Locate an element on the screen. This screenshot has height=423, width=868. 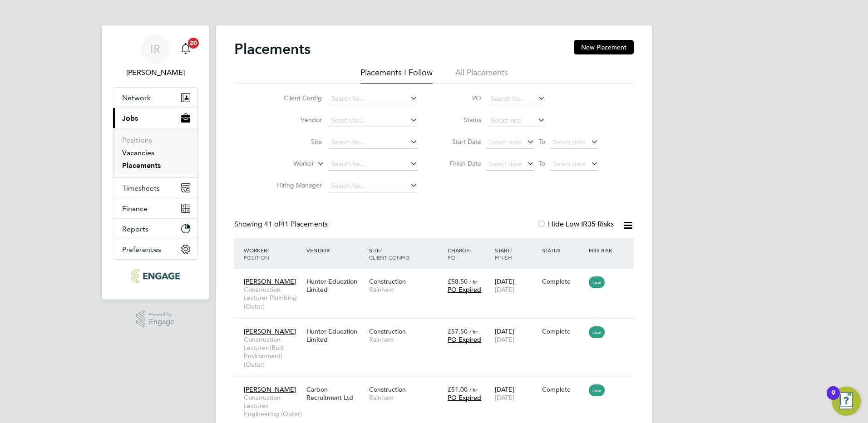
a: Vacancies is located at coordinates (138, 152).